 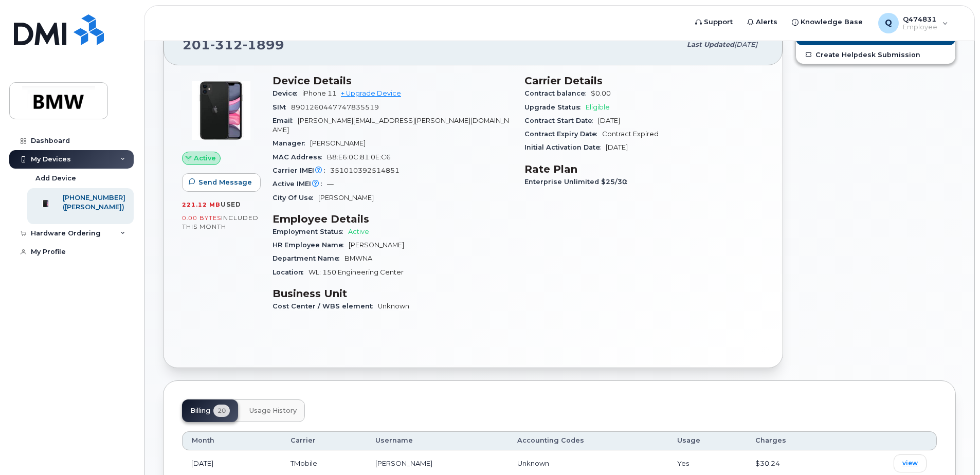 What do you see at coordinates (291, 143) in the screenshot?
I see `span: Manager` at bounding box center [291, 143].